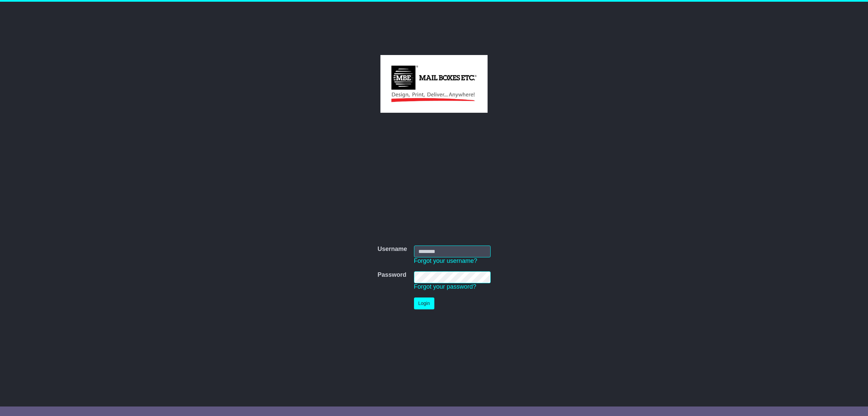 Image resolution: width=868 pixels, height=416 pixels. What do you see at coordinates (445, 286) in the screenshot?
I see `a: Forgot your password?` at bounding box center [445, 286].